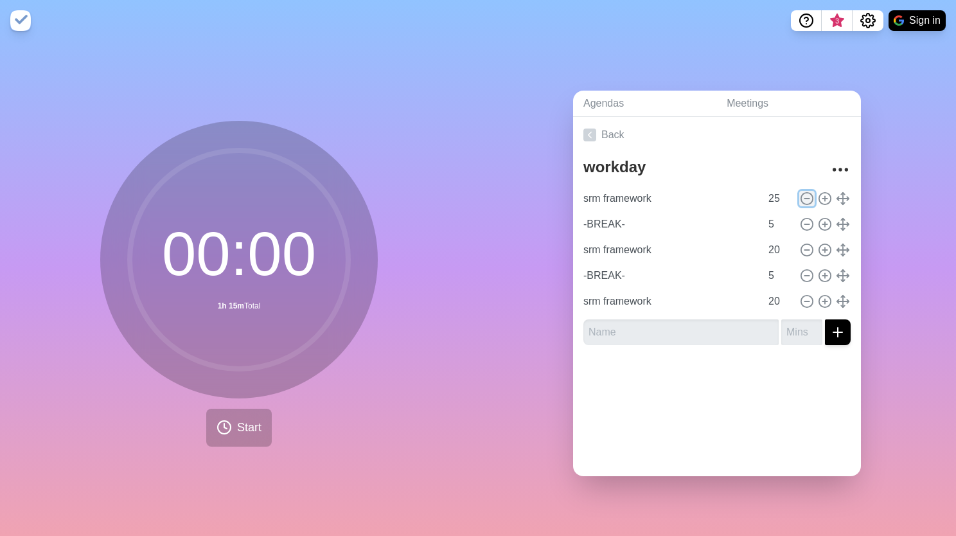 The height and width of the screenshot is (536, 956). What do you see at coordinates (645, 103) in the screenshot?
I see `a: Agendas` at bounding box center [645, 103].